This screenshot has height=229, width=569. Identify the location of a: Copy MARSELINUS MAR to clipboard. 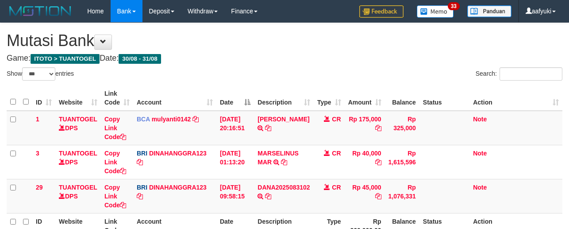
(284, 162).